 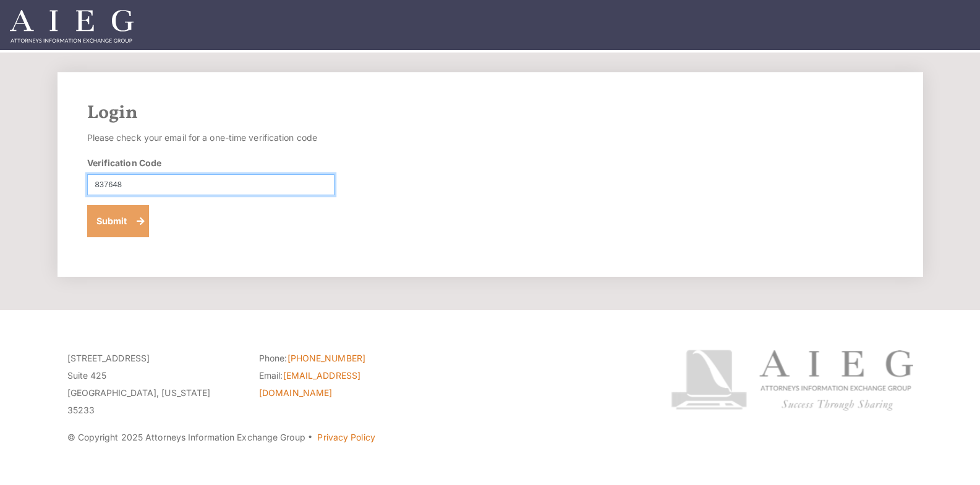 What do you see at coordinates (346, 437) in the screenshot?
I see `a: Privacy Policy` at bounding box center [346, 437].